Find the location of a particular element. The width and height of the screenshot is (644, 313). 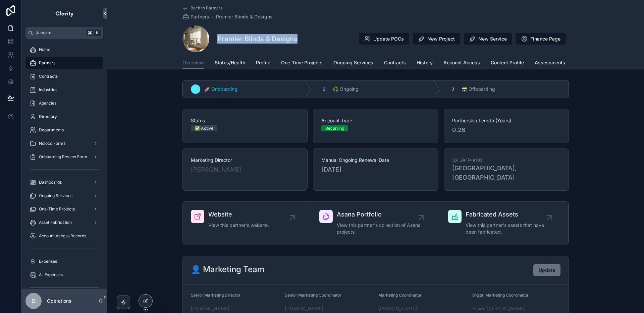

a: Home is located at coordinates (64, 50).